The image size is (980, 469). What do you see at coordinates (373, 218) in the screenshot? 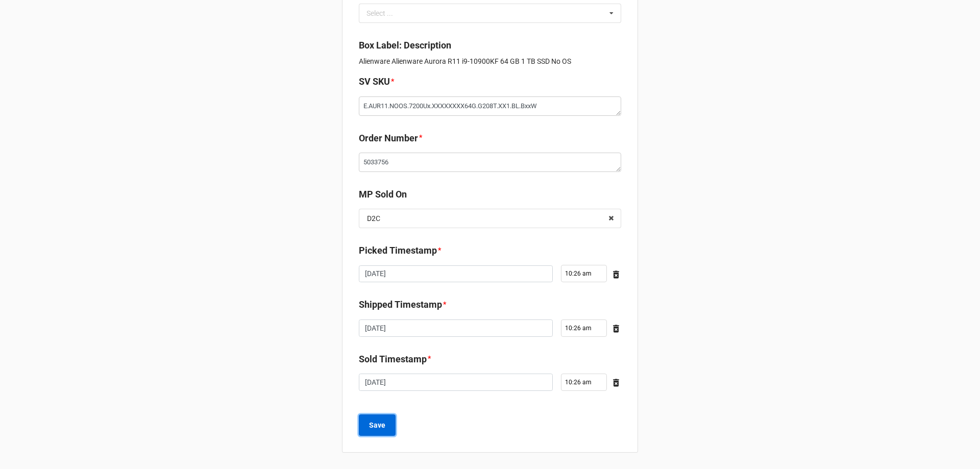
I see `div: D2C` at bounding box center [373, 218].